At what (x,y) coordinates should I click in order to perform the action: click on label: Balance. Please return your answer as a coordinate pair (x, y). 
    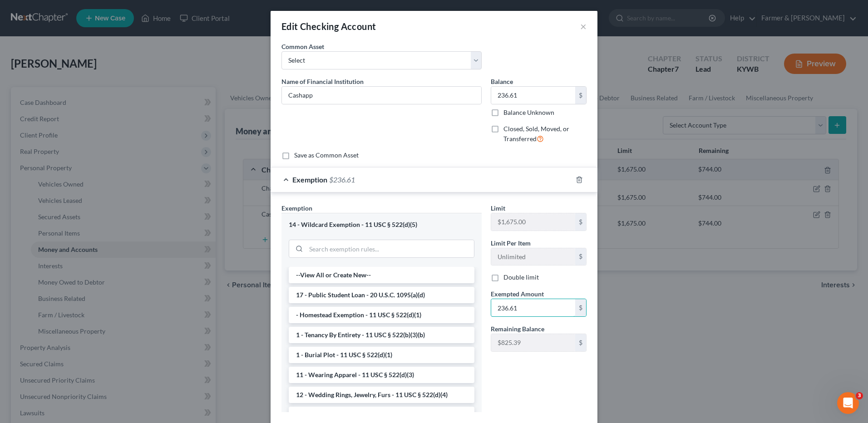
    Looking at the image, I should click on (502, 81).